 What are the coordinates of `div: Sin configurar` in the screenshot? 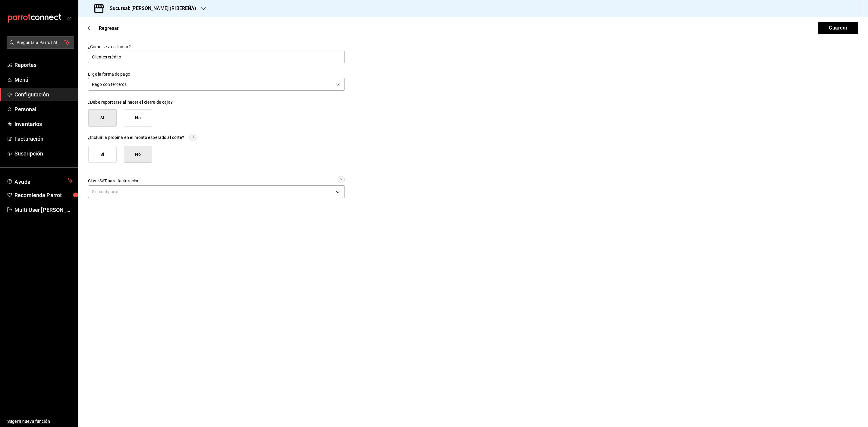 It's located at (216, 192).